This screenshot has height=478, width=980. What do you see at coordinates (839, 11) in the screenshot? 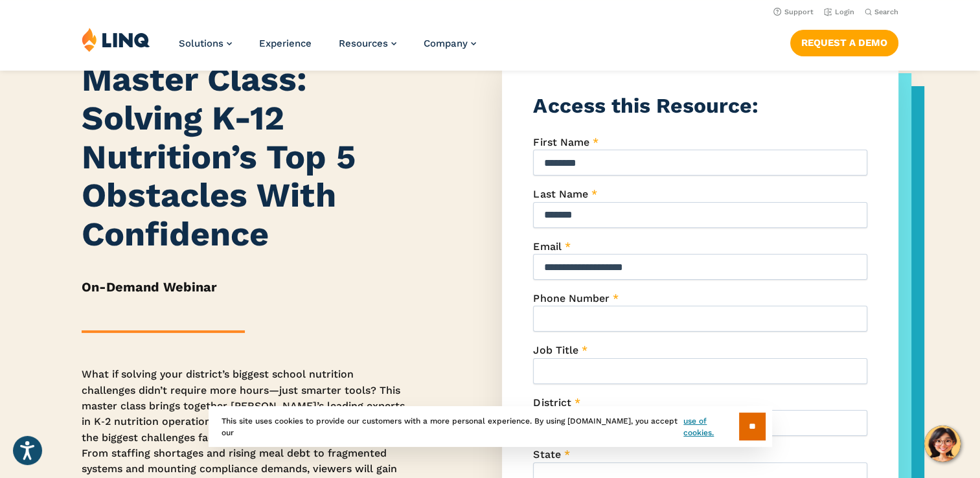
I see `a: Login` at bounding box center [839, 11].